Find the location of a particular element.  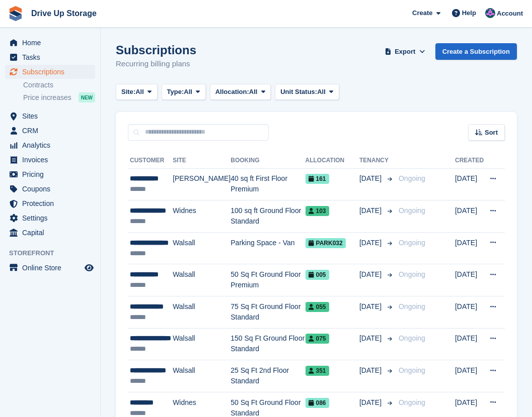

span: Price increases is located at coordinates (47, 98).